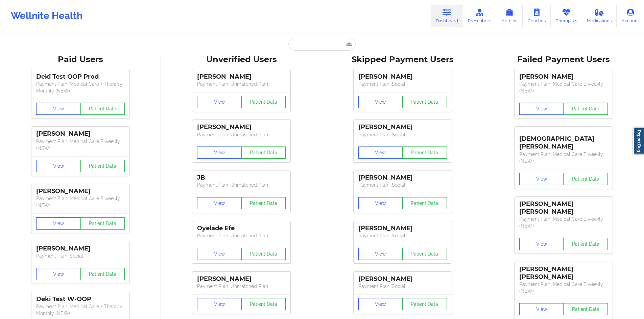 Image resolution: width=644 pixels, height=319 pixels. Describe the element at coordinates (447, 16) in the screenshot. I see `a: Dashboard` at that location.